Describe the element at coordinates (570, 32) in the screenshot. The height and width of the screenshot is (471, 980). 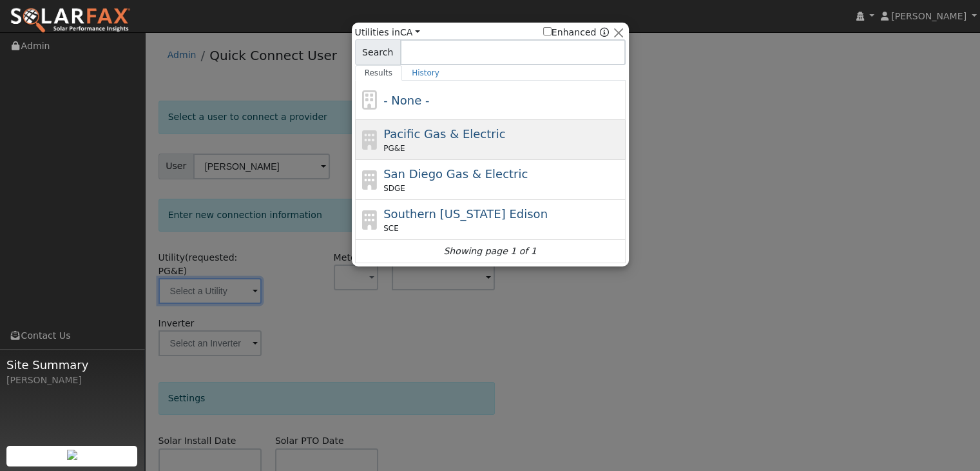
I see `label: Enhanced` at that location.